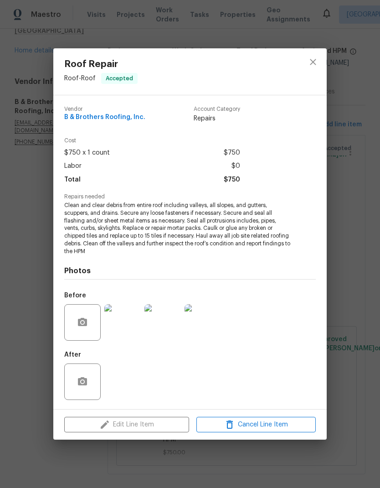 The height and width of the screenshot is (488, 380). What do you see at coordinates (105, 117) in the screenshot?
I see `span: B & Brothers Roofing, Inc.` at bounding box center [105, 117].